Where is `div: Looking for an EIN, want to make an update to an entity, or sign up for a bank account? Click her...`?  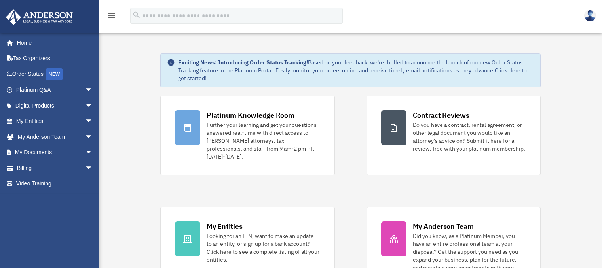 div: Looking for an EIN, want to make an update to an entity, or sign up for a bank account? Click her... is located at coordinates (263, 248).